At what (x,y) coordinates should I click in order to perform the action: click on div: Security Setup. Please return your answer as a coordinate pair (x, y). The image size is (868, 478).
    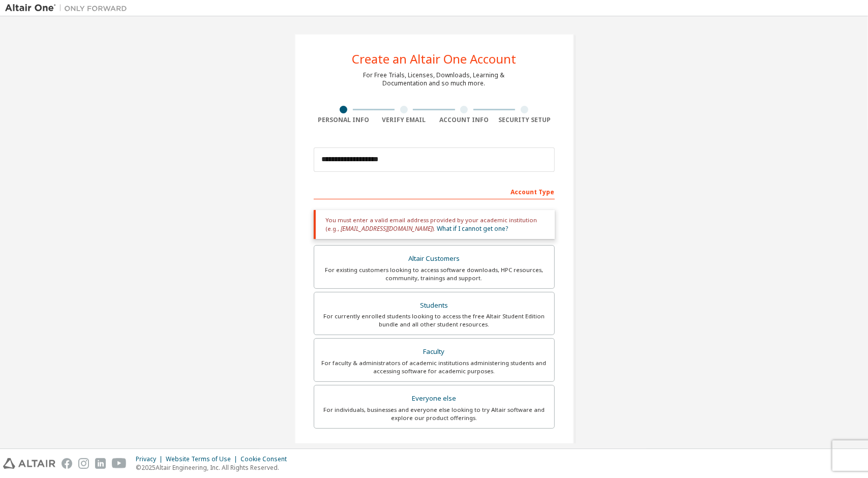
    Looking at the image, I should click on (525, 120).